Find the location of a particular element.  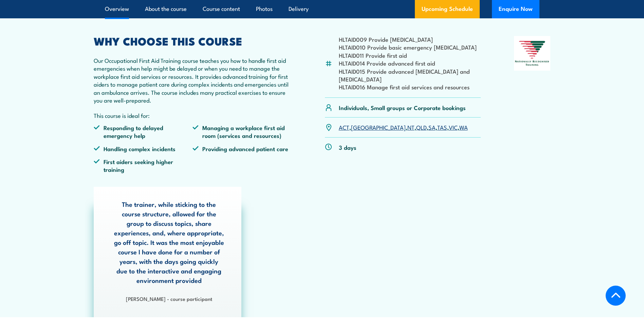

li: Providing advanced patient care is located at coordinates (242, 148).